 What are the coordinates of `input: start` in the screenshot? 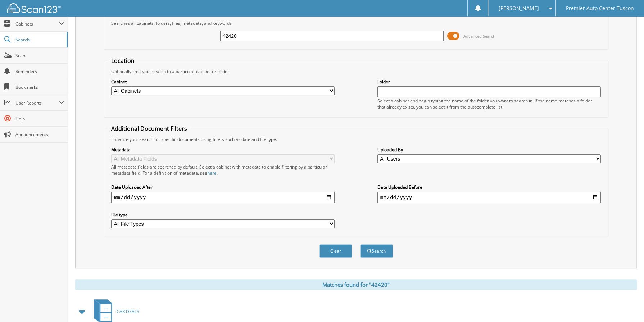 It's located at (223, 197).